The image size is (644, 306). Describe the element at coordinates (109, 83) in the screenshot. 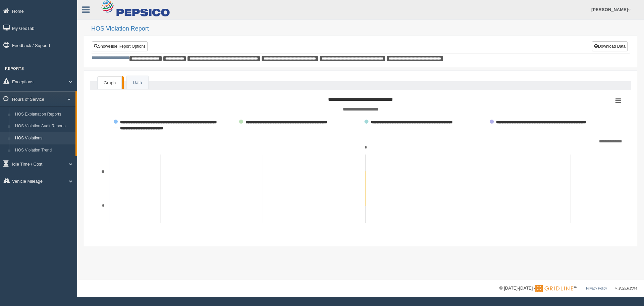

I see `a: Graph` at that location.